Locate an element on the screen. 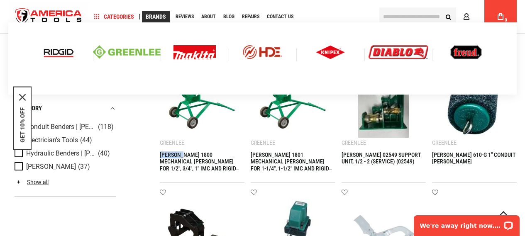 The height and width of the screenshot is (236, 525). button: Search is located at coordinates (448, 17).